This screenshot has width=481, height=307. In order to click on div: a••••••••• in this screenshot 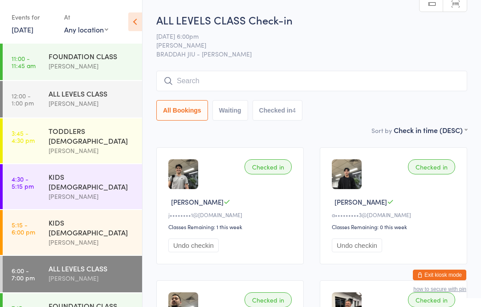, I will do `click(395, 215)`.